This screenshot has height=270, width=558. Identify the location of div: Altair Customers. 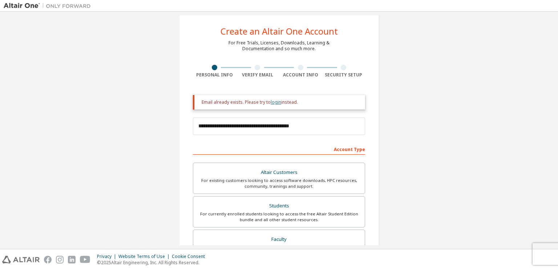
(279, 172).